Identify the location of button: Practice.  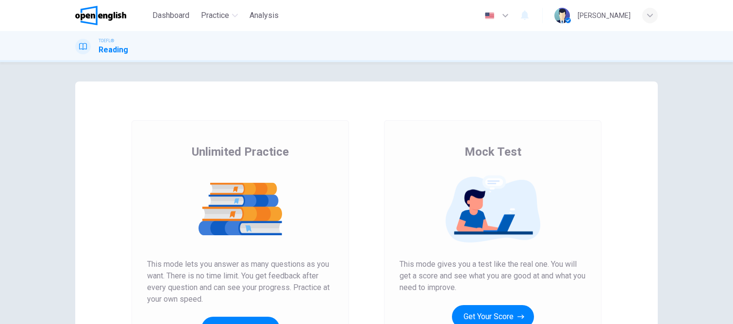
(219, 16).